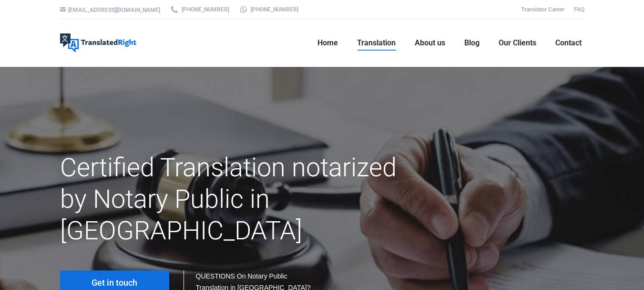  What do you see at coordinates (543, 10) in the screenshot?
I see `a: Translator Career` at bounding box center [543, 10].